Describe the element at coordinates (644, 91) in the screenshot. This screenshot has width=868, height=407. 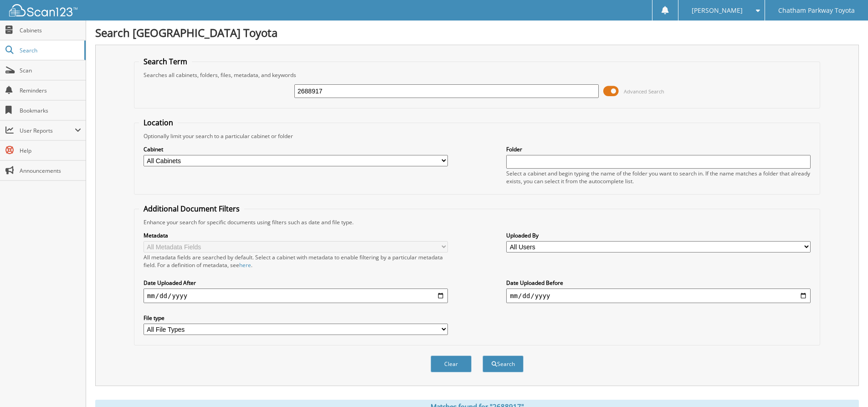
I see `span: Advanced Search` at that location.